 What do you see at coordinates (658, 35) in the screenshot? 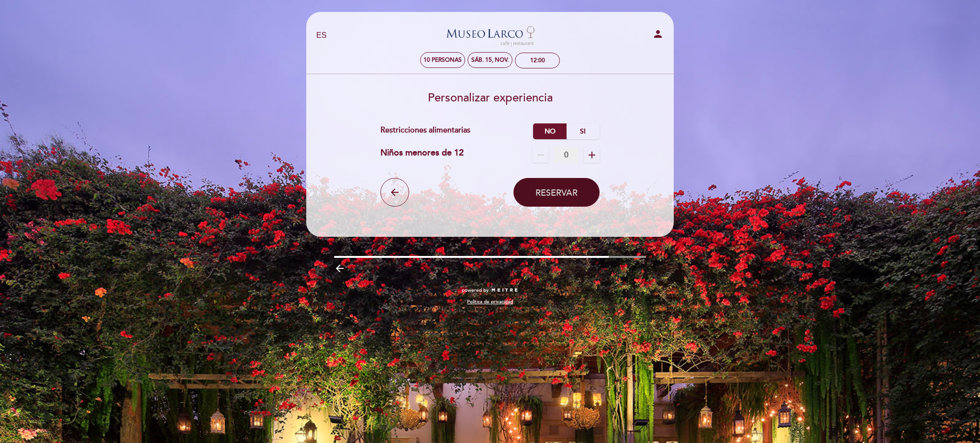
I see `button: person` at bounding box center [658, 35].